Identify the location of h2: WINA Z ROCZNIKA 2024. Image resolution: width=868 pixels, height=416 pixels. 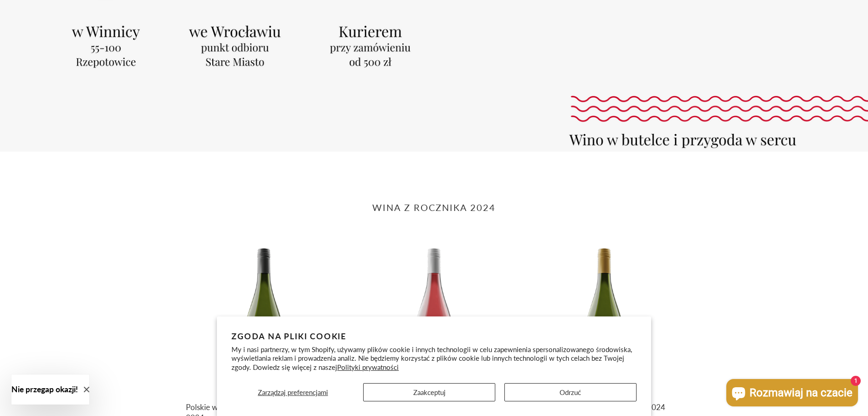
(434, 207).